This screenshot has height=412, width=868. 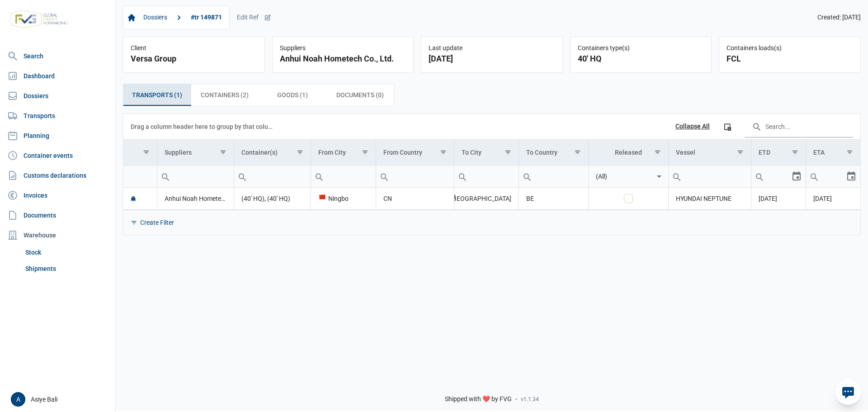 What do you see at coordinates (18, 399) in the screenshot?
I see `button: A` at bounding box center [18, 399].